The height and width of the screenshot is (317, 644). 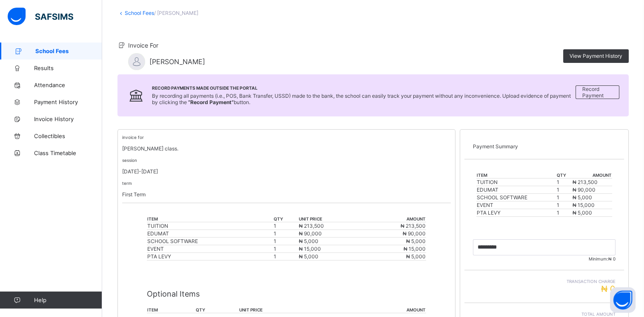 What do you see at coordinates (544, 314) in the screenshot?
I see `span: Total Amount` at bounding box center [544, 314].